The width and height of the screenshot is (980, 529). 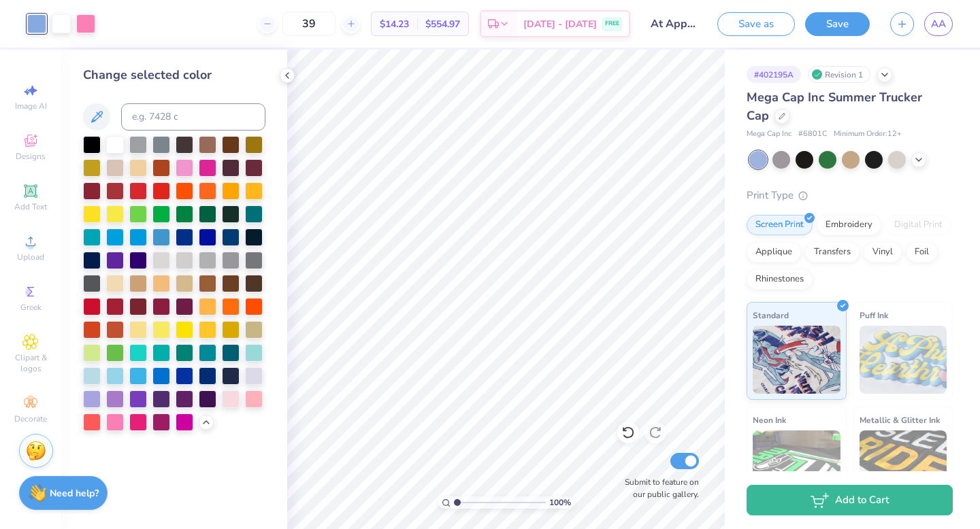 I want to click on div: Change selected color, so click(x=174, y=75).